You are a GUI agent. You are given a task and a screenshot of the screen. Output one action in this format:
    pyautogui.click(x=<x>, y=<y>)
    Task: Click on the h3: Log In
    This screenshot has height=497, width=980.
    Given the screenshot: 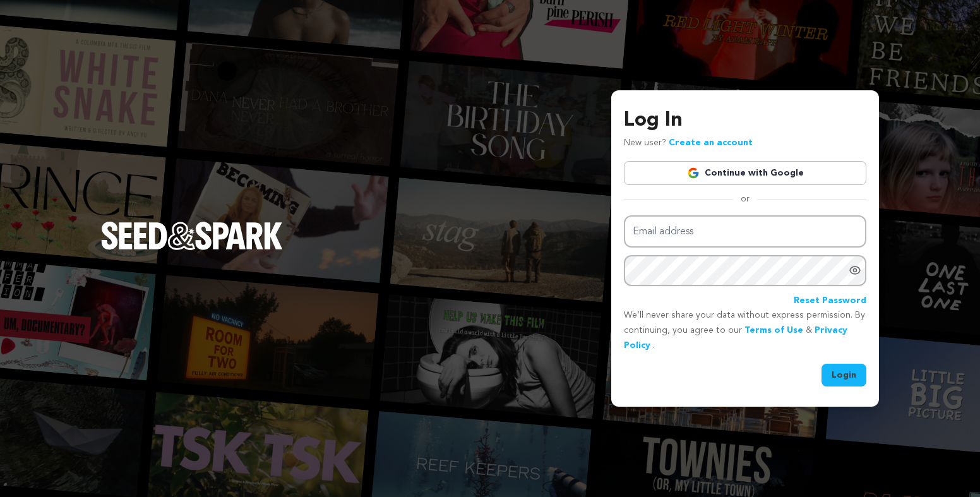 What is the action you would take?
    pyautogui.click(x=745, y=120)
    